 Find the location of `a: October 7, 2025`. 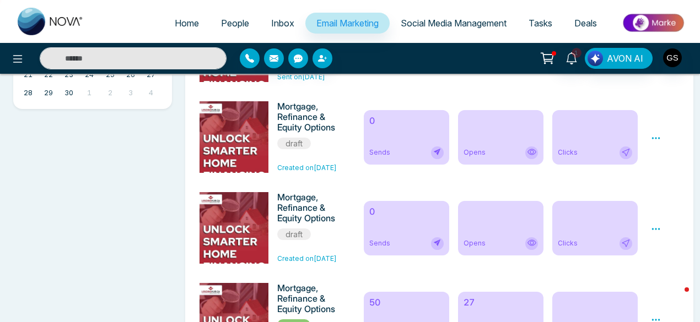

a: October 7, 2025 is located at coordinates (69, 112).